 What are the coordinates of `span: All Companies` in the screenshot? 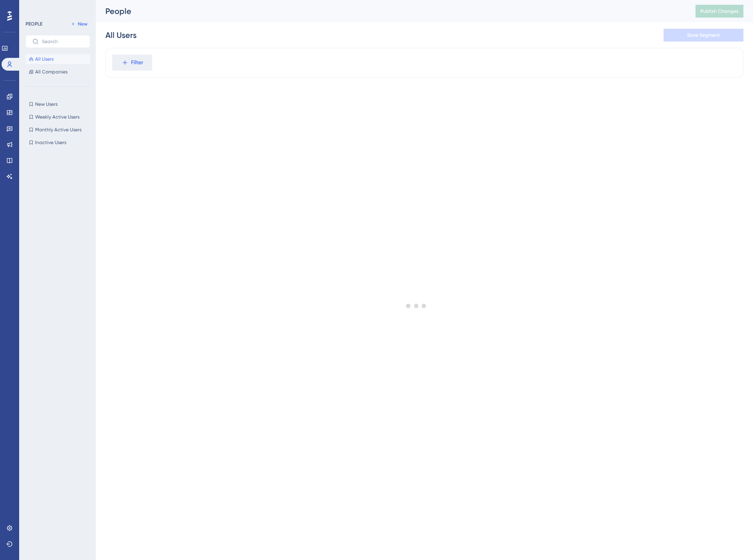 It's located at (51, 72).